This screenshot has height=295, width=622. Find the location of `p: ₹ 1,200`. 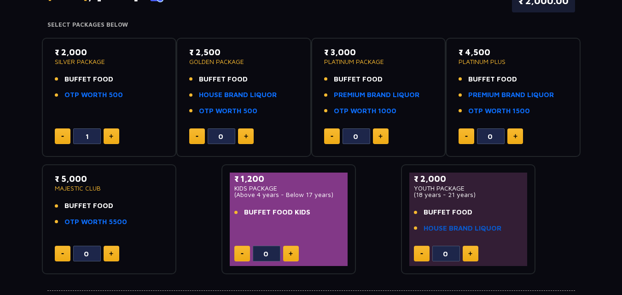

p: ₹ 1,200 is located at coordinates (289, 179).